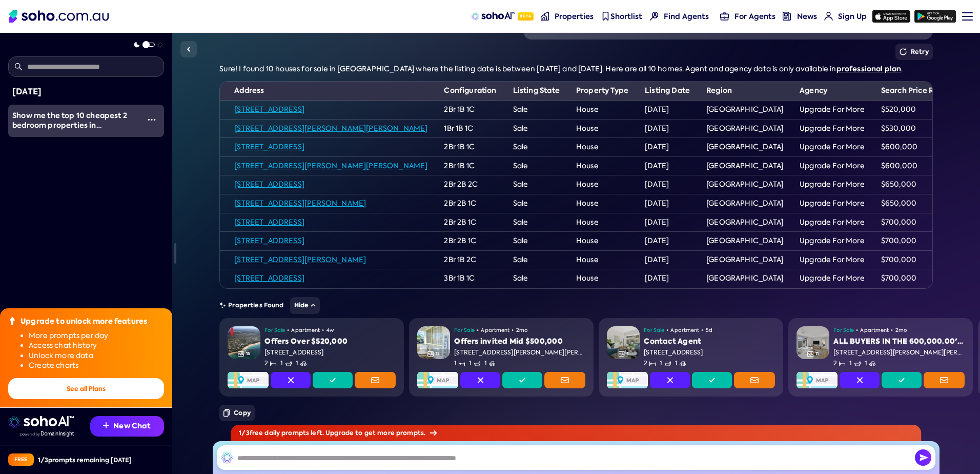 This screenshot has height=474, width=980. Describe the element at coordinates (602, 91) in the screenshot. I see `th: Property Type` at that location.